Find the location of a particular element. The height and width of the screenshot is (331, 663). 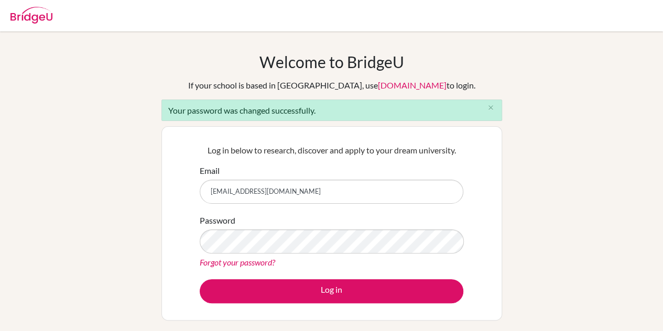

label: Password is located at coordinates (217, 220).